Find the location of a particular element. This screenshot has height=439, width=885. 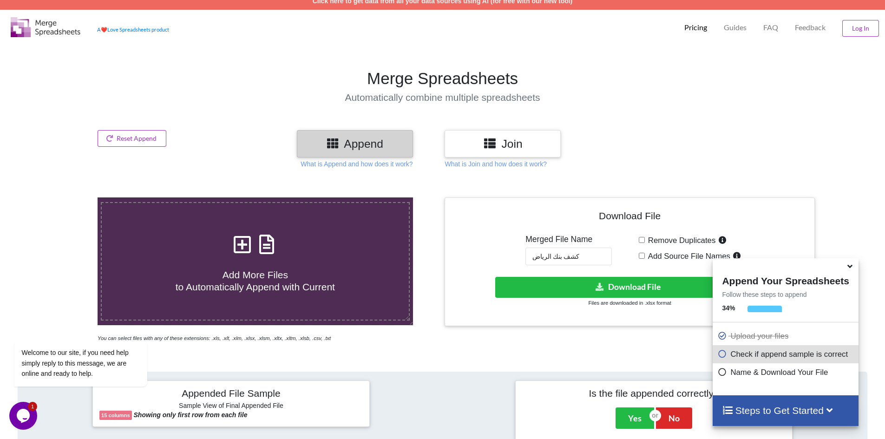

button: Download File is located at coordinates (629, 287).